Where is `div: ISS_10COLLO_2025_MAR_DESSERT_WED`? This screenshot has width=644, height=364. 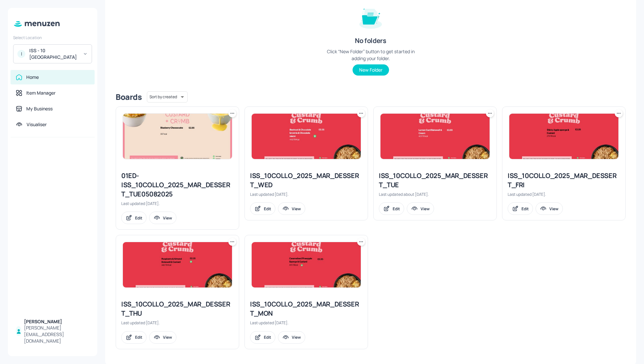
div: ISS_10COLLO_2025_MAR_DESSERT_WED is located at coordinates (306, 180).